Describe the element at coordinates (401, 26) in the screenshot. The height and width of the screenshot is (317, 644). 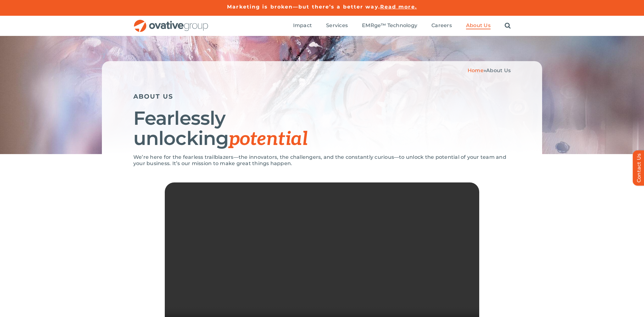
I see `nav: Menu` at that location.